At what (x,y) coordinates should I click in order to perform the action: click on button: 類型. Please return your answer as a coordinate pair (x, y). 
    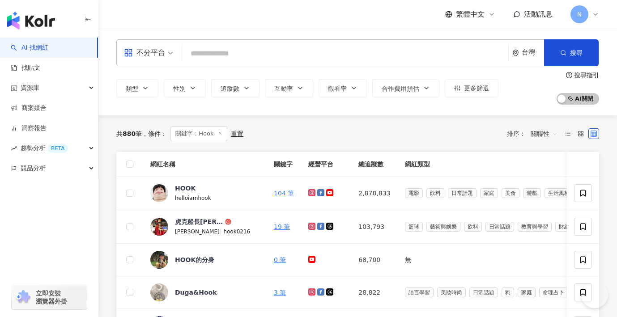
    Looking at the image, I should click on (137, 88).